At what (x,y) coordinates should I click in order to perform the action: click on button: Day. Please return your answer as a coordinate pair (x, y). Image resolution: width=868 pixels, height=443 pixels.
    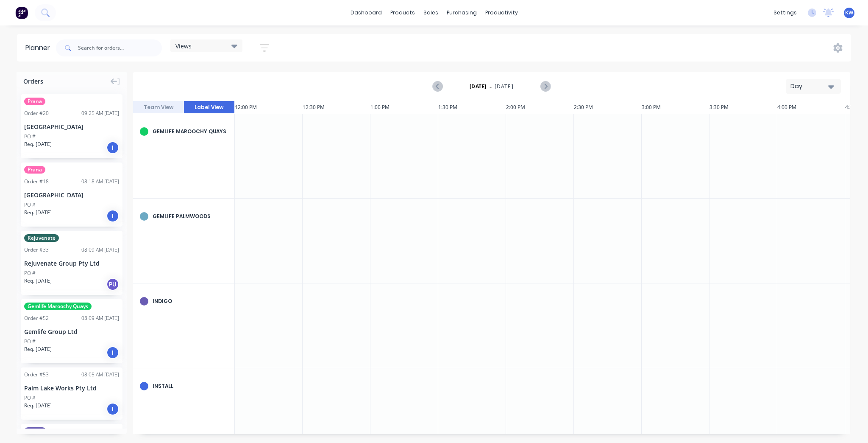
    Looking at the image, I should click on (813, 86).